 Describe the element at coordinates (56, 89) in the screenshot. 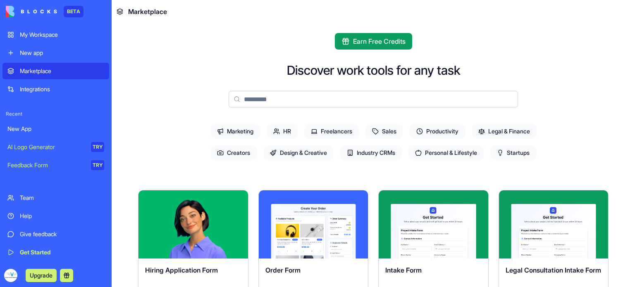

I see `a: Integrations` at that location.